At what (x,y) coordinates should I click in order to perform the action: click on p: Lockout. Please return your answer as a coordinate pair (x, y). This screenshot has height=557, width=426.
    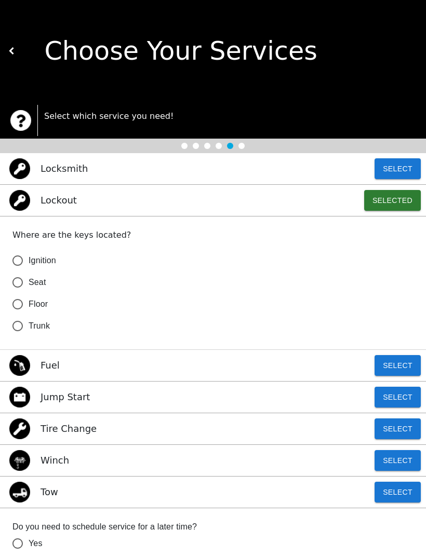
    Looking at the image, I should click on (59, 200).